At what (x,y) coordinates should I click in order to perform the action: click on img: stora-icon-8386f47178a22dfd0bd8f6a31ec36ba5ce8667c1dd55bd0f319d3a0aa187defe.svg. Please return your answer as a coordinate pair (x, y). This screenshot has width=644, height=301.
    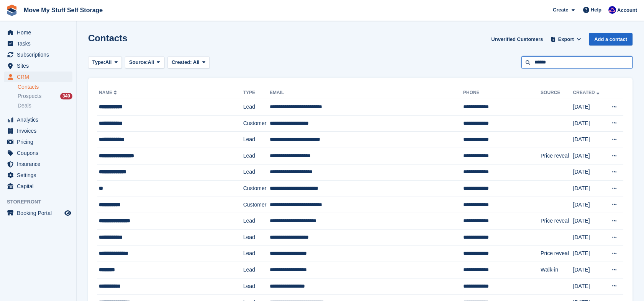
    Looking at the image, I should click on (12, 10).